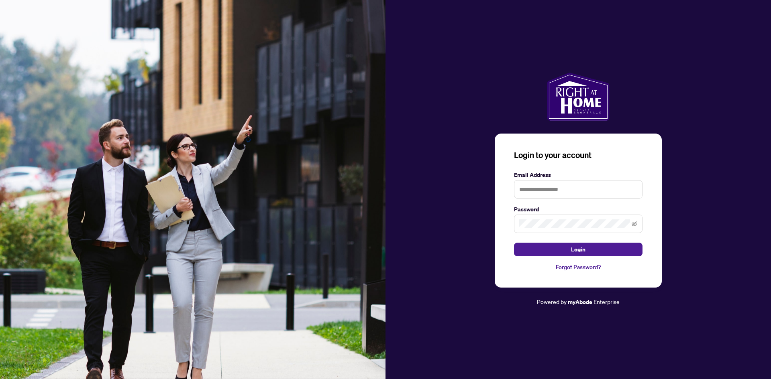  I want to click on h3: Login to your account, so click(578, 155).